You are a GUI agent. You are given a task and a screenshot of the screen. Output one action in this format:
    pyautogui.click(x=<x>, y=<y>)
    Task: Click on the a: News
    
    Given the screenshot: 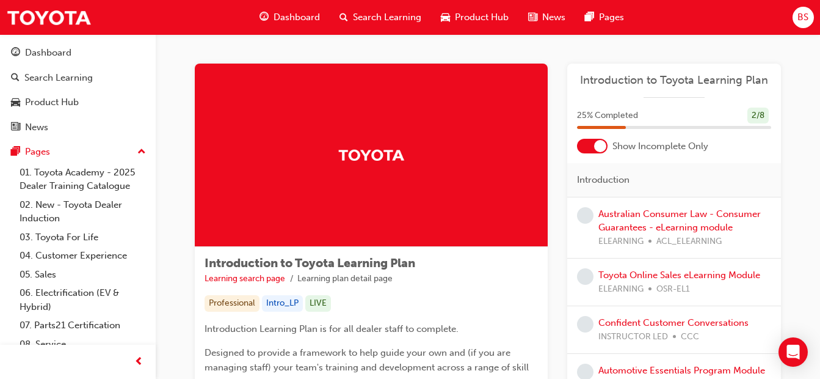 What is the action you would take?
    pyautogui.click(x=78, y=127)
    